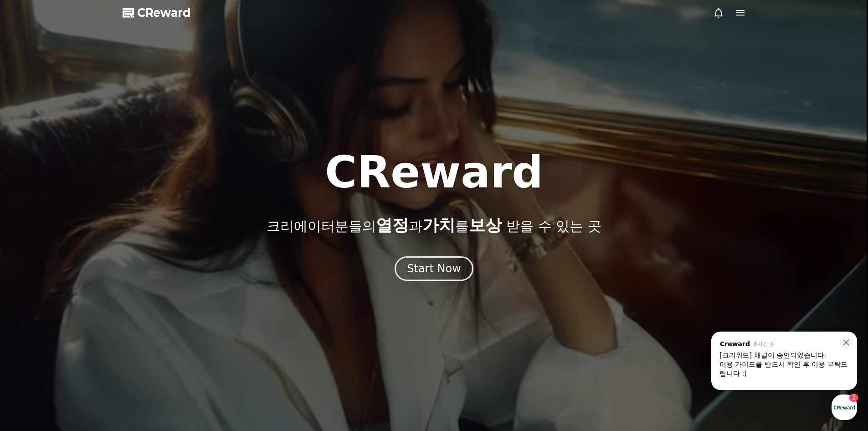 The width and height of the screenshot is (868, 431). What do you see at coordinates (434, 269) in the screenshot?
I see `div: Start Now` at bounding box center [434, 269].